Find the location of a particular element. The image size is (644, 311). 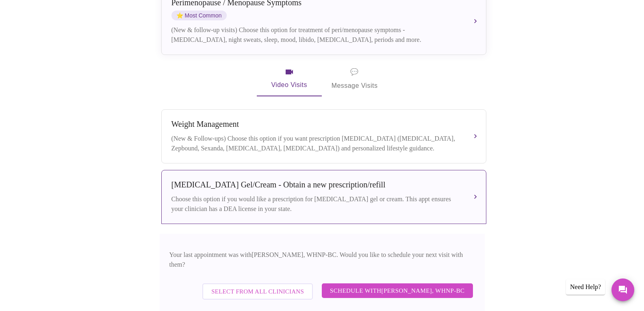

span: Message Visits is located at coordinates (355, 79).